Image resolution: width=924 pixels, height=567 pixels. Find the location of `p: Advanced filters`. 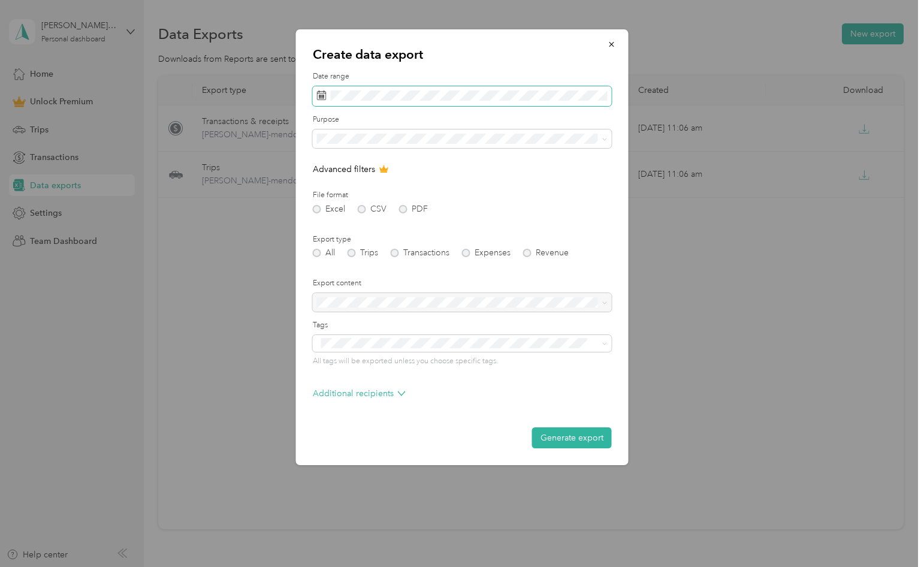

p: Advanced filters is located at coordinates (462, 169).